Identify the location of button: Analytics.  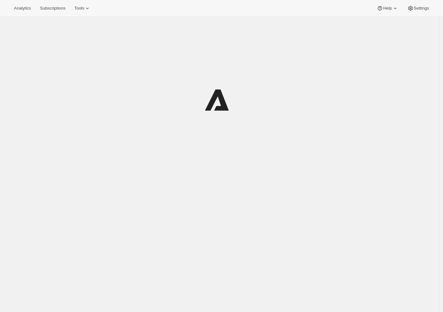
(22, 8).